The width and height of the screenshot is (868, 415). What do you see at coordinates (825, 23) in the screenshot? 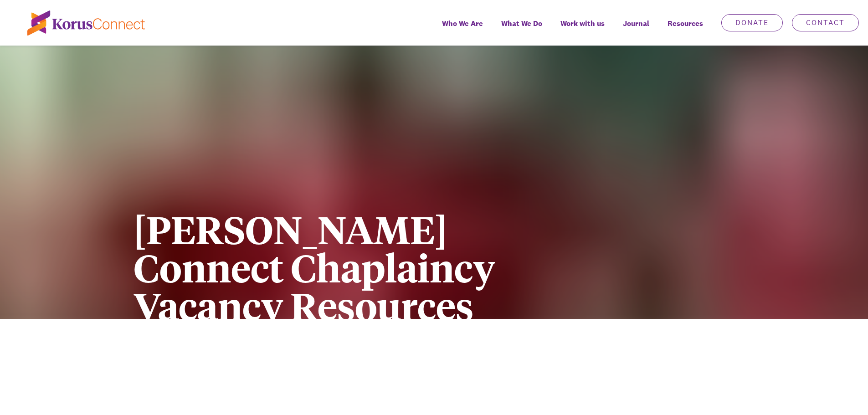
I see `a: Contact` at bounding box center [825, 23].